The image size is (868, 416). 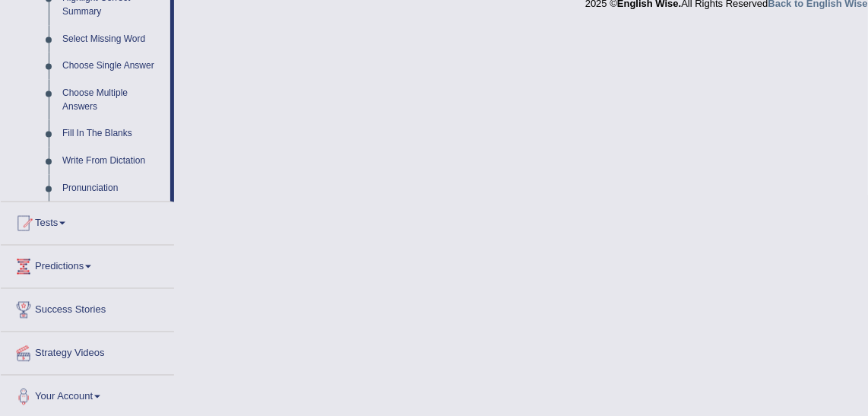 What do you see at coordinates (87, 221) in the screenshot?
I see `a: Tests` at bounding box center [87, 221].